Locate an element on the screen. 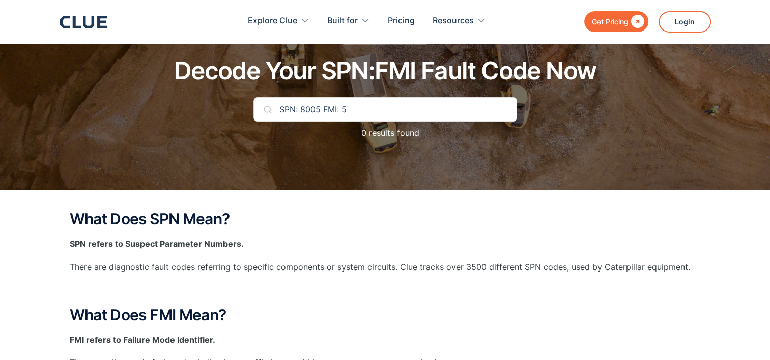 This screenshot has height=360, width=770. h2: What Does FMI Mean? is located at coordinates (385, 315).